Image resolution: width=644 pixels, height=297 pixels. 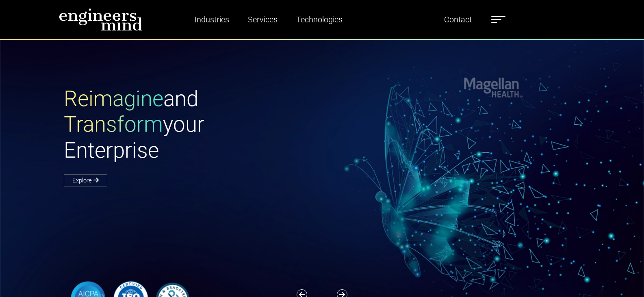 What do you see at coordinates (114, 99) in the screenshot?
I see `span: Reimagine` at bounding box center [114, 99].